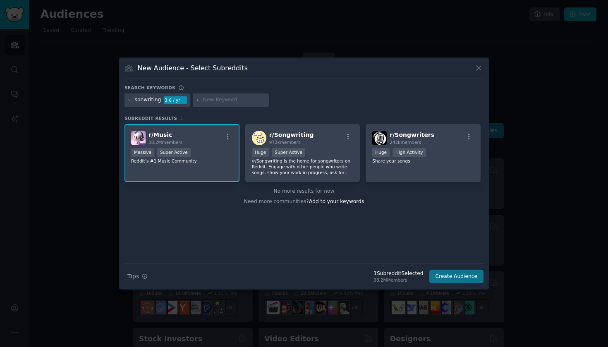 This screenshot has width=608, height=347. I want to click on div: 3.6 / yr, so click(175, 100).